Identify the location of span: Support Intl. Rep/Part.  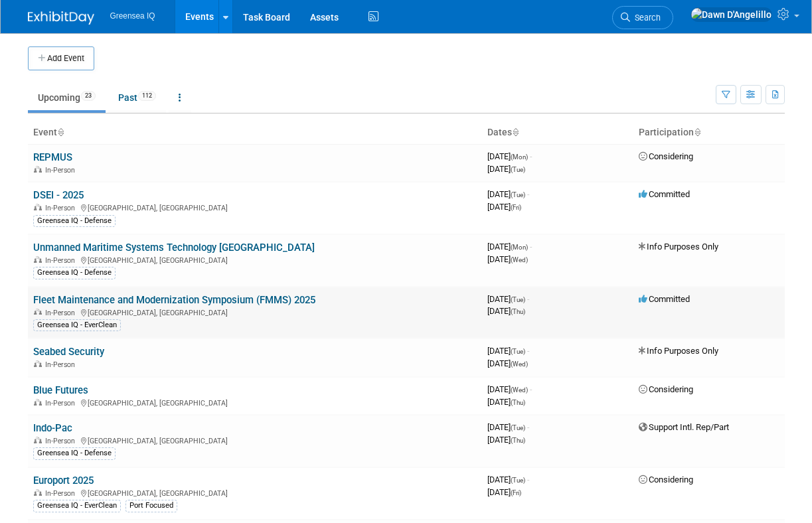
(684, 427).